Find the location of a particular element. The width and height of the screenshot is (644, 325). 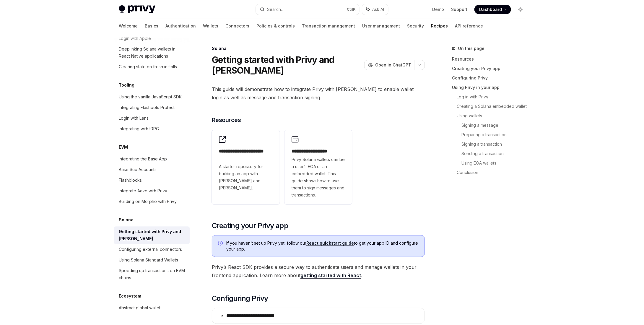

a: Building on Morpho with Privy is located at coordinates (152, 201).